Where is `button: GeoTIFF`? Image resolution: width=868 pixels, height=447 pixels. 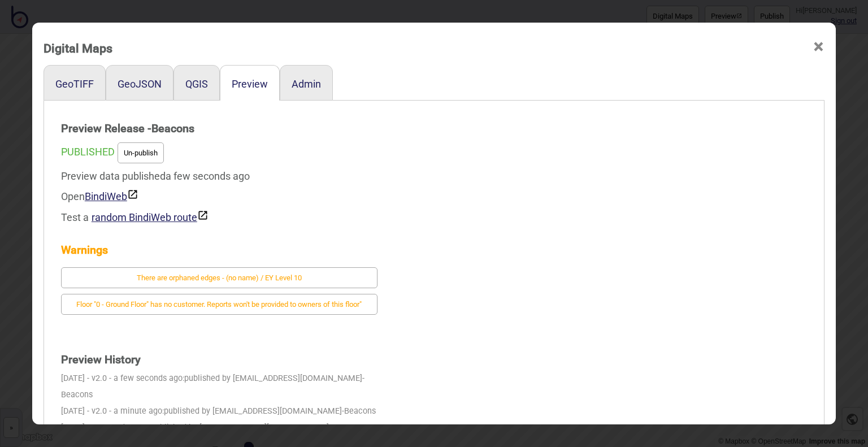 button: GeoTIFF is located at coordinates (75, 84).